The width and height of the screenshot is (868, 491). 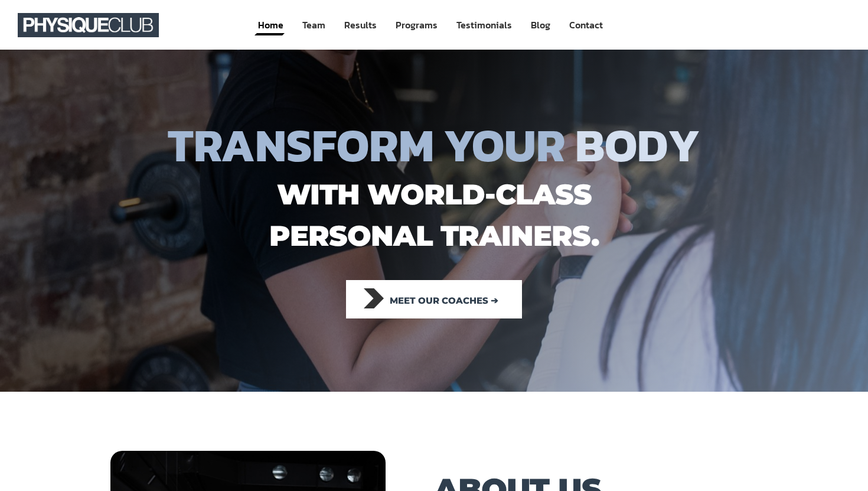 I want to click on h1: with world-class personal trainers., so click(x=434, y=215).